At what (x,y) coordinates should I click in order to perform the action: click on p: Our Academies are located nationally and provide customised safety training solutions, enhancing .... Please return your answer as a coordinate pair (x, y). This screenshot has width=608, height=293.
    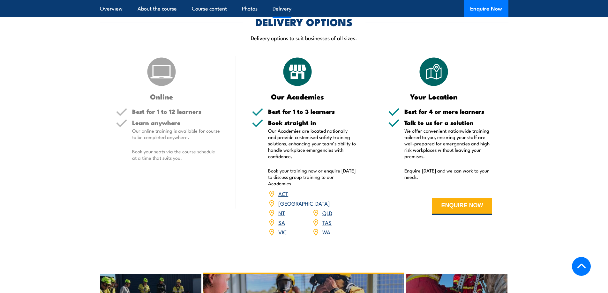
    Looking at the image, I should click on (312, 144).